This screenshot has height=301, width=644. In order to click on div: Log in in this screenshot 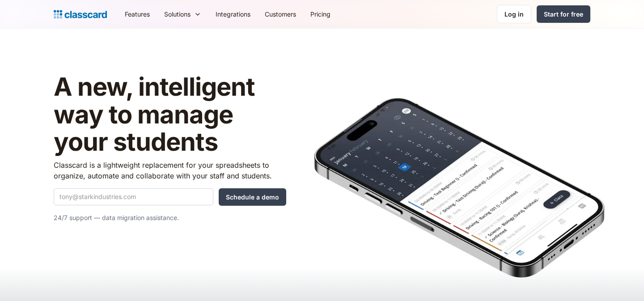, I will do `click(514, 14)`.